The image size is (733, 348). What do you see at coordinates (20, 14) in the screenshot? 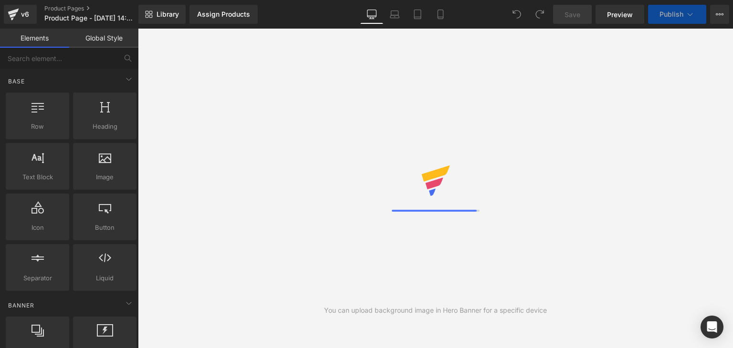
I see `a: v6` at bounding box center [20, 14].